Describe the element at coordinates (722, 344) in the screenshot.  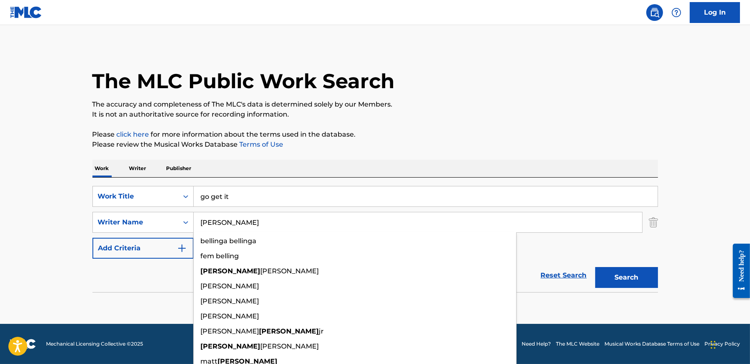
I see `a: Privacy Policy` at that location.